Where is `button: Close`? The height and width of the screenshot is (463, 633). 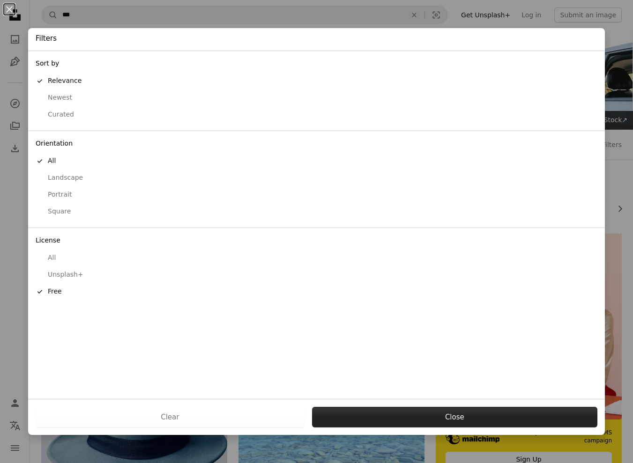 button: Close is located at coordinates (454, 417).